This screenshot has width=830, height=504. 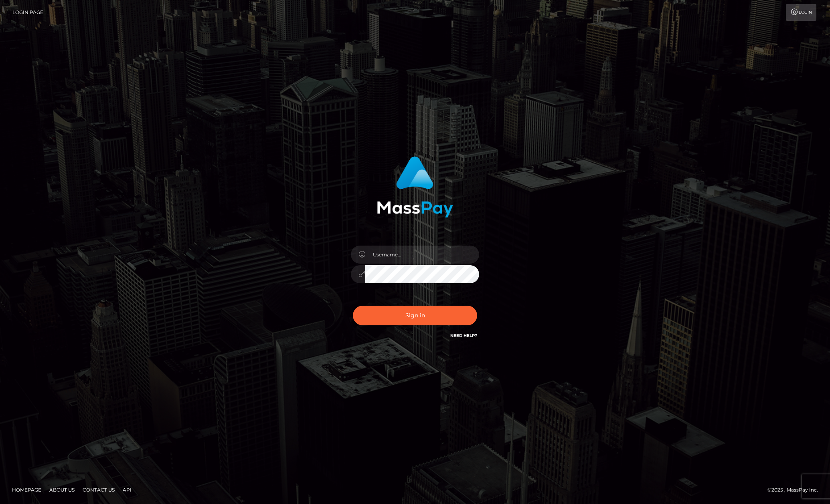 What do you see at coordinates (801, 13) in the screenshot?
I see `a: Login` at bounding box center [801, 13].